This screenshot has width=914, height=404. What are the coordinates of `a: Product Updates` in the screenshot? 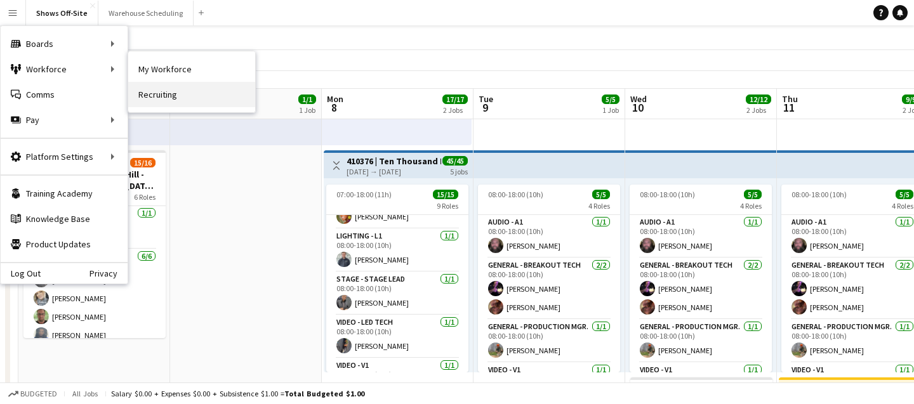 It's located at (64, 244).